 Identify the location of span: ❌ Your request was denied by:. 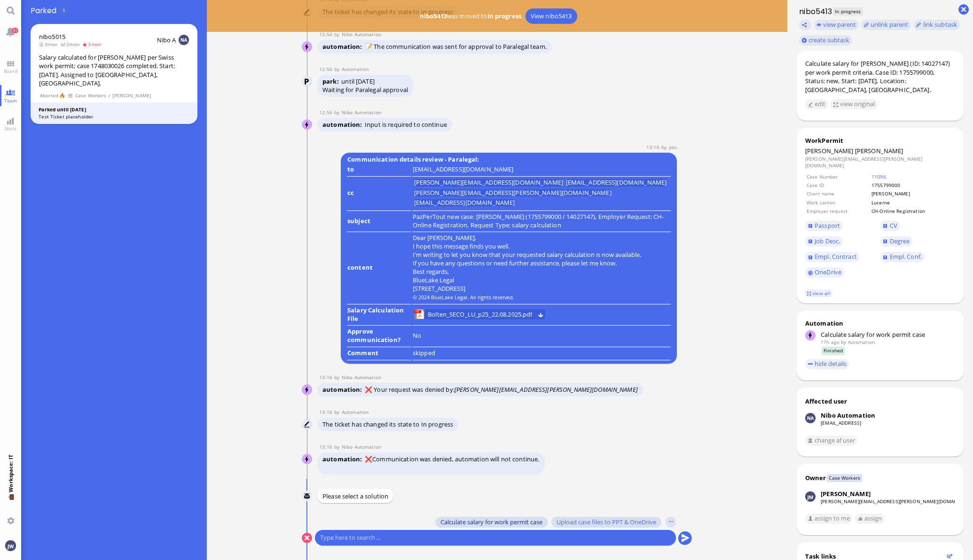
(501, 390).